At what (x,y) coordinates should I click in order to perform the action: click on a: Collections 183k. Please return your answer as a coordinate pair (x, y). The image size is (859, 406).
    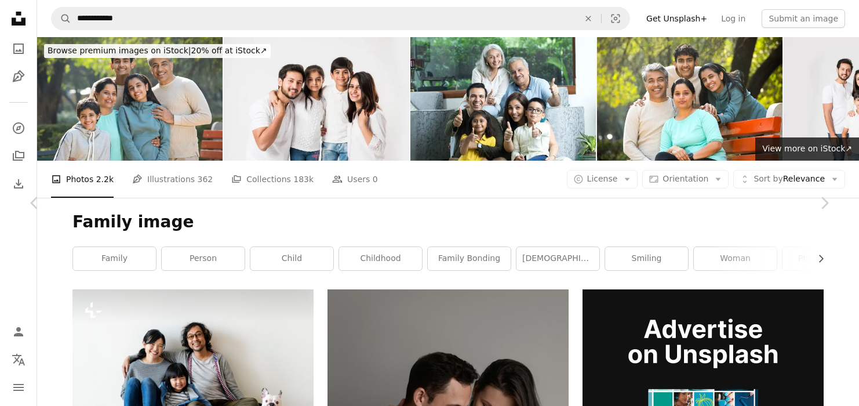
    Looking at the image, I should click on (272, 179).